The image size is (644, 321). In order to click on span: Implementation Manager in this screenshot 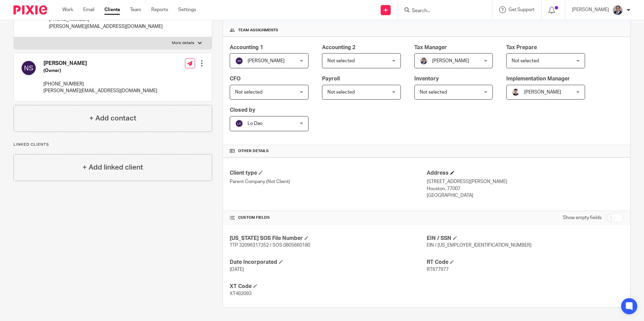, I will do `click(538, 79)`.